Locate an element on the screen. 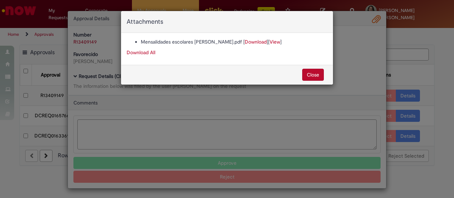 The width and height of the screenshot is (454, 198). button: Close is located at coordinates (313, 75).